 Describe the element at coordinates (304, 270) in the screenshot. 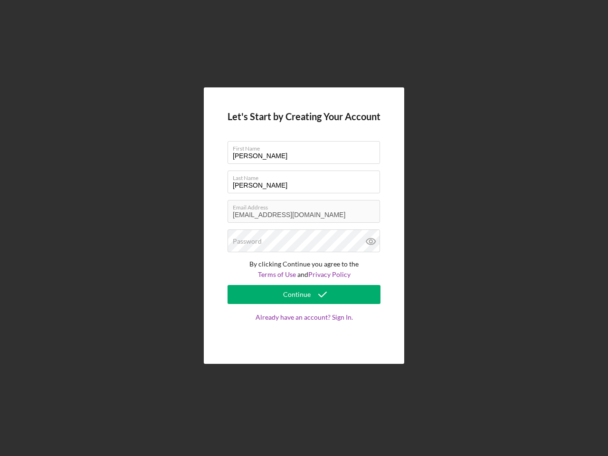

I see `p: By clicking Continue you agree to the and` at that location.